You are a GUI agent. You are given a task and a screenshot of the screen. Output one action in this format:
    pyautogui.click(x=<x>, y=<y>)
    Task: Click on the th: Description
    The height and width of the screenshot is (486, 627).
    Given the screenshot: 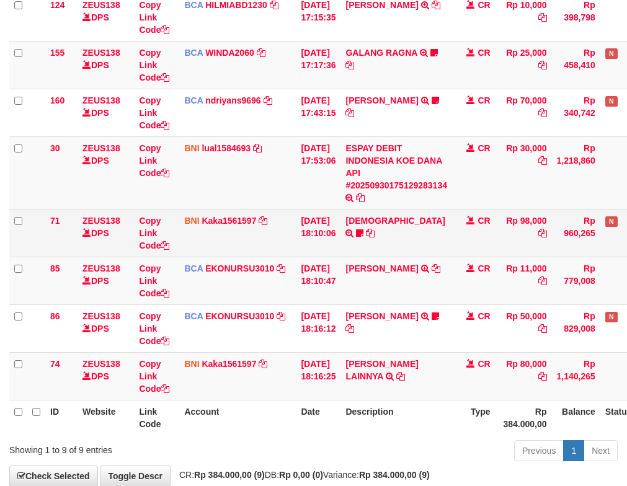 What is the action you would take?
    pyautogui.click(x=396, y=417)
    